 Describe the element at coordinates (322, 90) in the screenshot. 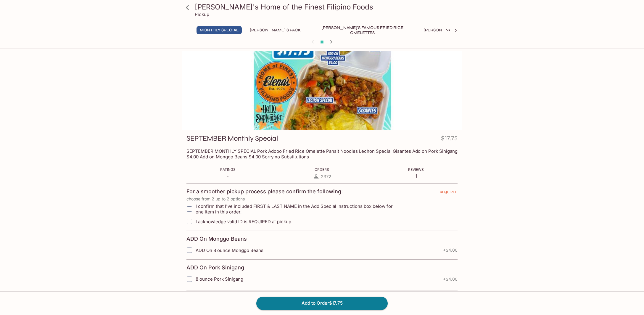

I see `div: SEPTEMBER Monthly Special` at that location.